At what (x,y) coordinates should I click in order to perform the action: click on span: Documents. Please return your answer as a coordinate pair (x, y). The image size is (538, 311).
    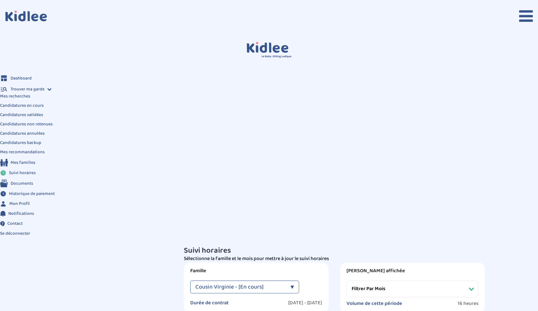
    Looking at the image, I should click on (22, 183).